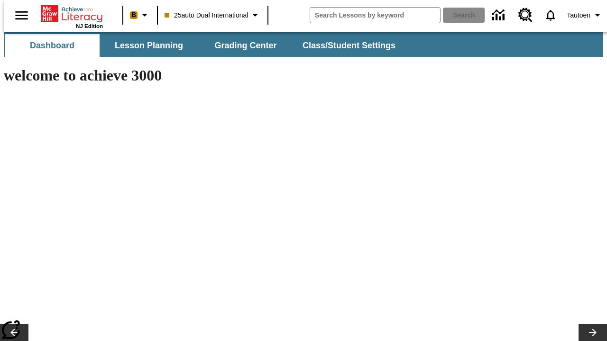  I want to click on button: Boost Class color is peach. Change class color, so click(140, 15).